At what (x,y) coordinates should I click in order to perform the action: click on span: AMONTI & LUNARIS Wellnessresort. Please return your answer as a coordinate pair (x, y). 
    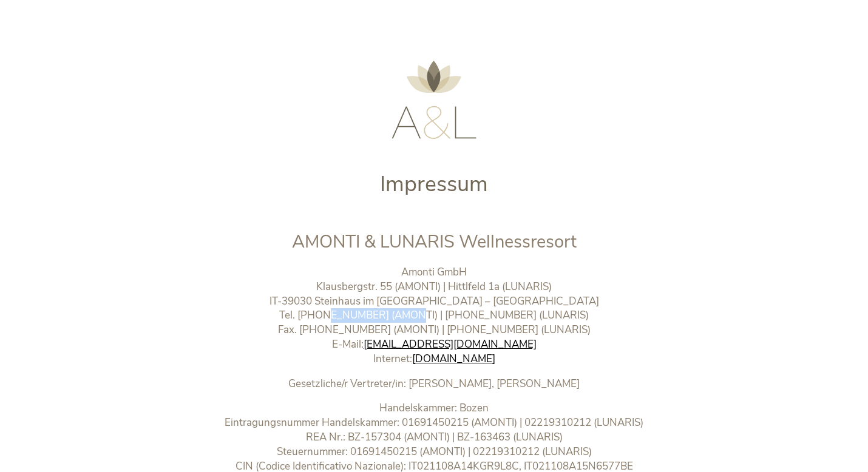
    Looking at the image, I should click on (434, 241).